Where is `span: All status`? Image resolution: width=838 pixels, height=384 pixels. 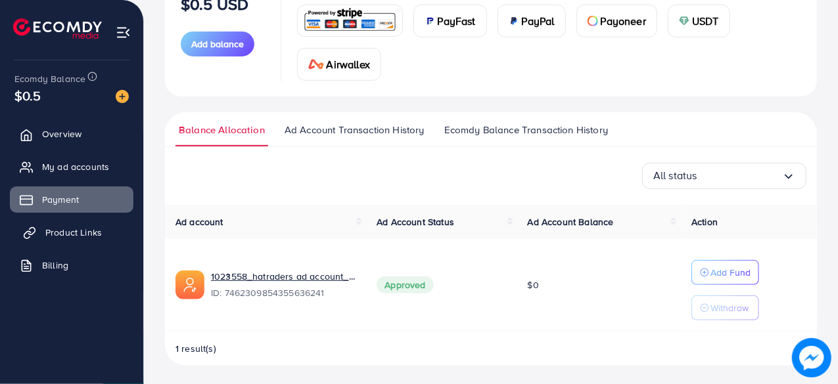 span: All status is located at coordinates (675, 175).